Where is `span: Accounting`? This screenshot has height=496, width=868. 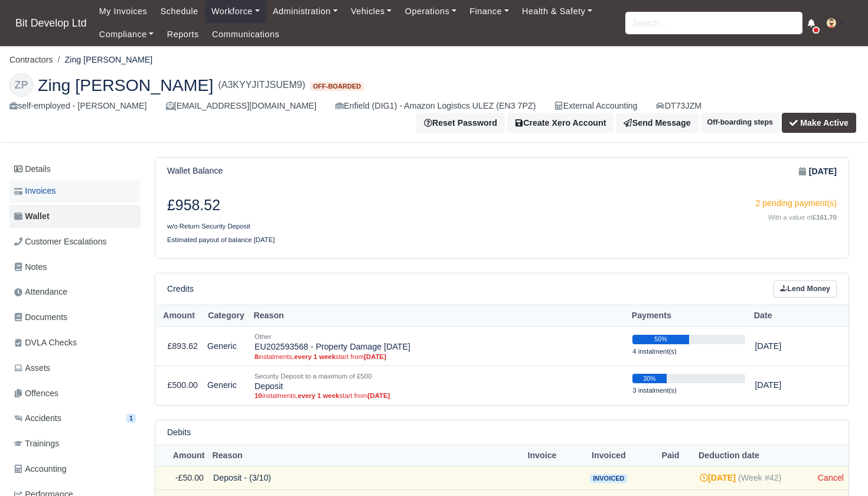
span: Accounting is located at coordinates (40, 469).